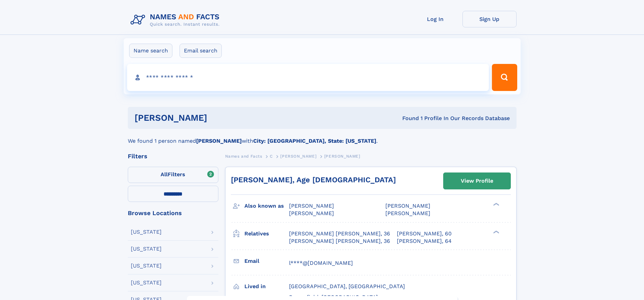 The width and height of the screenshot is (644, 300). Describe the element at coordinates (244, 156) in the screenshot. I see `a: Names and Facts` at that location.